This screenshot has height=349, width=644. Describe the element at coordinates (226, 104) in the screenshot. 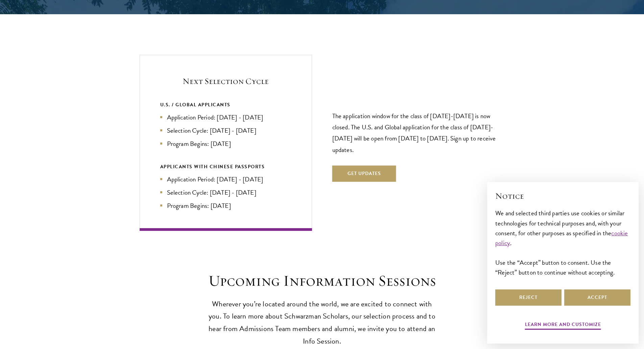

I see `div: U.S. / GLOBAL APPLICANTS` at that location.